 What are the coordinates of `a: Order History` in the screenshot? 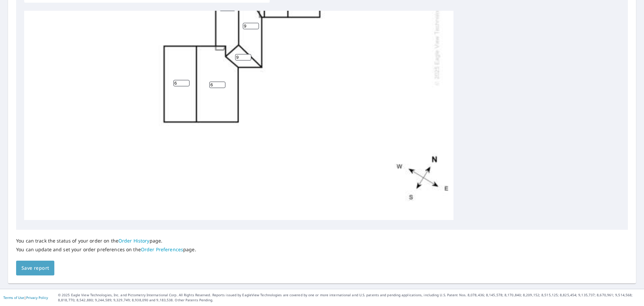 It's located at (134, 240).